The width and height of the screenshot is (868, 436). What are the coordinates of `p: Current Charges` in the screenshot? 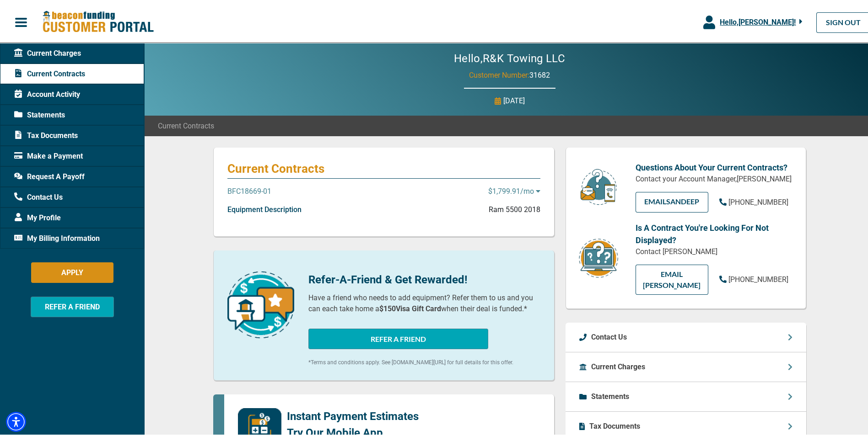 It's located at (618, 366).